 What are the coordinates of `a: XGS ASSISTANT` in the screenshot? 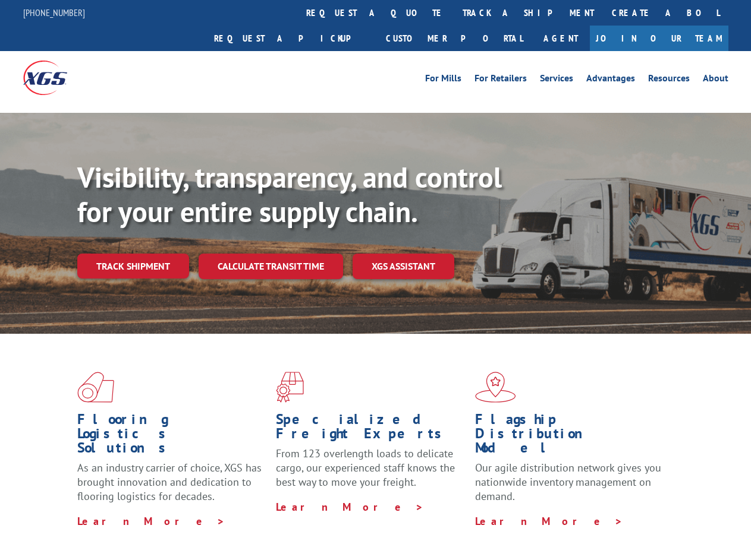 It's located at (403, 267).